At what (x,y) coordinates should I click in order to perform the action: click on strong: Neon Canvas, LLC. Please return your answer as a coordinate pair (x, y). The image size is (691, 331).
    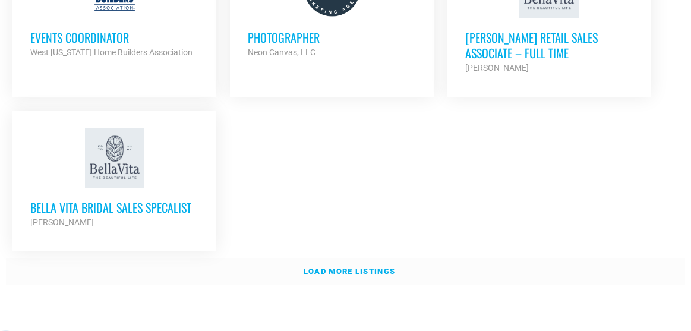
    Looking at the image, I should click on (282, 52).